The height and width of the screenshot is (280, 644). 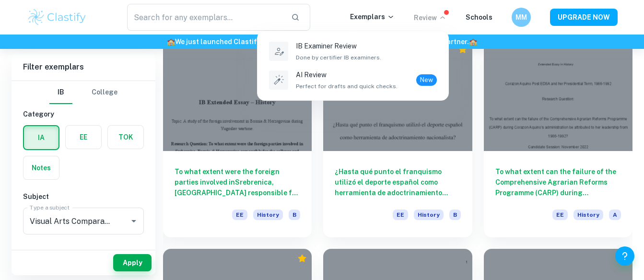 What do you see at coordinates (353, 80) in the screenshot?
I see `a: AI ReviewPerfect for drafts and quick checks.New` at bounding box center [353, 80].